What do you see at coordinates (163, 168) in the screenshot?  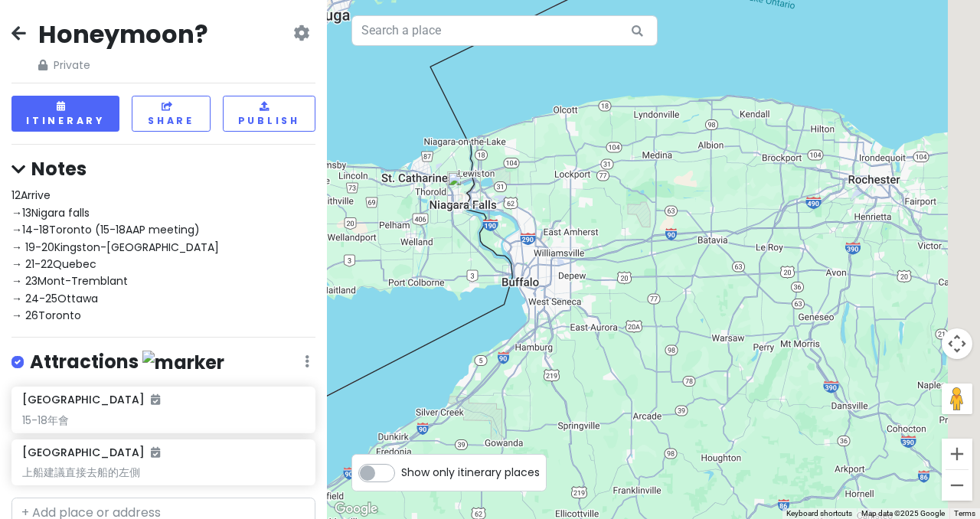 I see `h4: Notes` at bounding box center [163, 168].